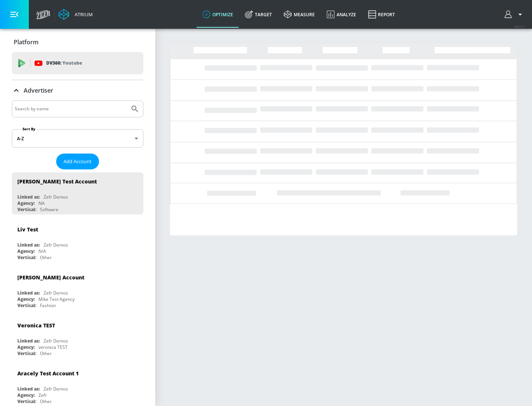 This screenshot has width=532, height=406. I want to click on div: Liv Test, so click(28, 229).